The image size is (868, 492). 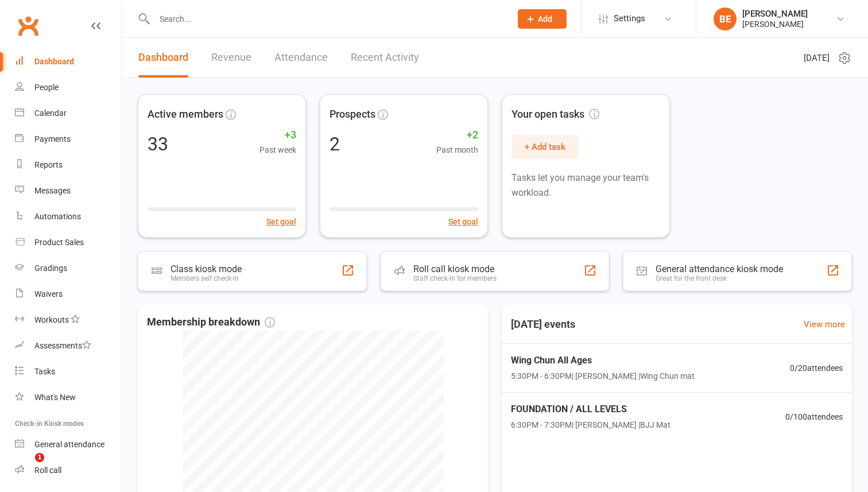 I want to click on span: 0 / 20 attendees, so click(x=816, y=368).